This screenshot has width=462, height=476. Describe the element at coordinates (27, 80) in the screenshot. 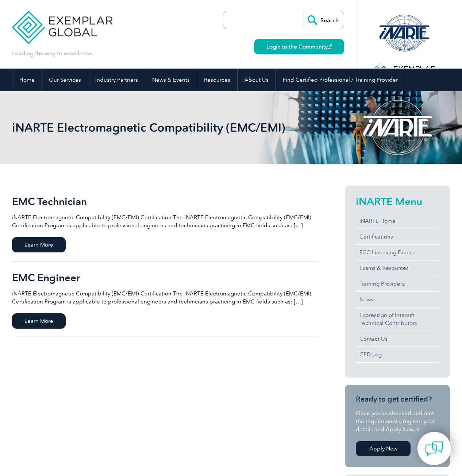

I see `a: Home` at that location.